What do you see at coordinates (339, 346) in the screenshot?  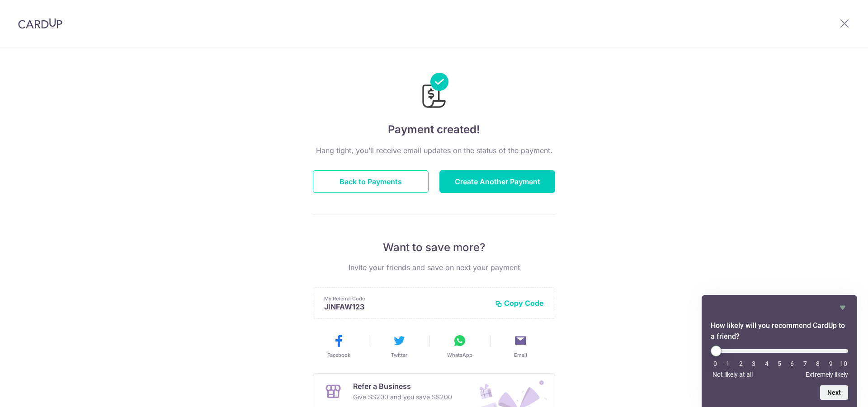 I see `button: Facebook` at bounding box center [339, 346].